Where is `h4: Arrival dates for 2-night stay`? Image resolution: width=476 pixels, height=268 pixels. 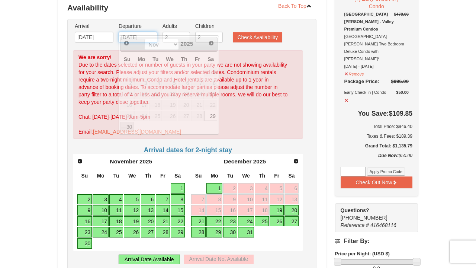 h4: Arrival dates for 2-night stay is located at coordinates (188, 150).